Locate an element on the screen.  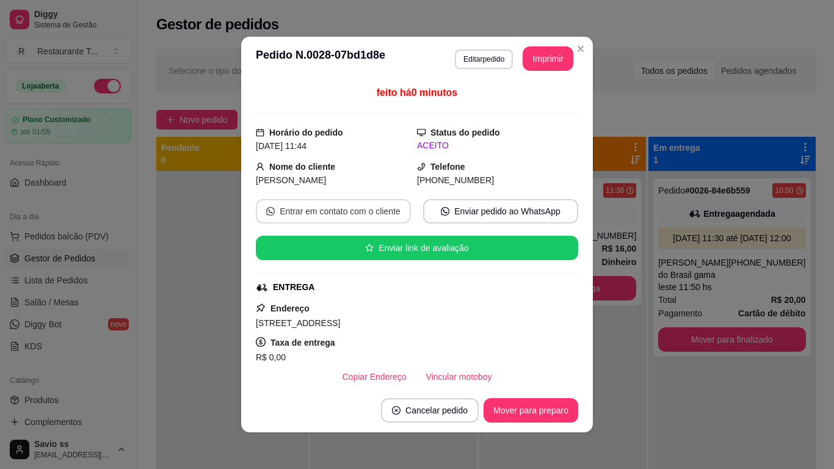
span: calendar is located at coordinates (260, 132).